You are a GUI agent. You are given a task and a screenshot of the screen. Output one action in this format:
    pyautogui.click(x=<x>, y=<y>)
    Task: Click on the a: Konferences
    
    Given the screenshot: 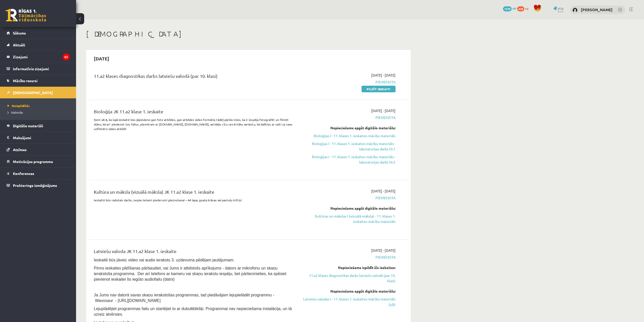 What is the action you would take?
    pyautogui.click(x=38, y=174)
    